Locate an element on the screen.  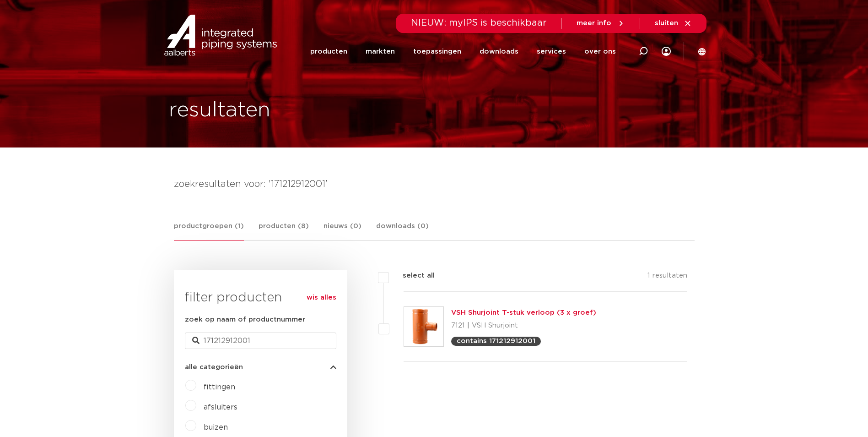
a: nieuws (0) is located at coordinates (342, 230).